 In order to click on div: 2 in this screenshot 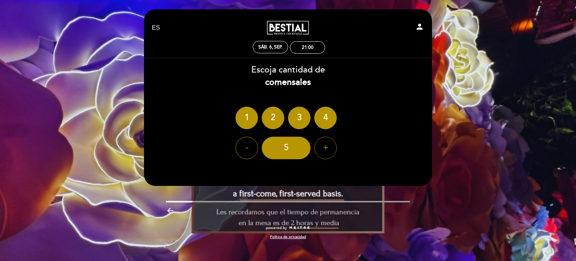, I will do `click(273, 118)`.